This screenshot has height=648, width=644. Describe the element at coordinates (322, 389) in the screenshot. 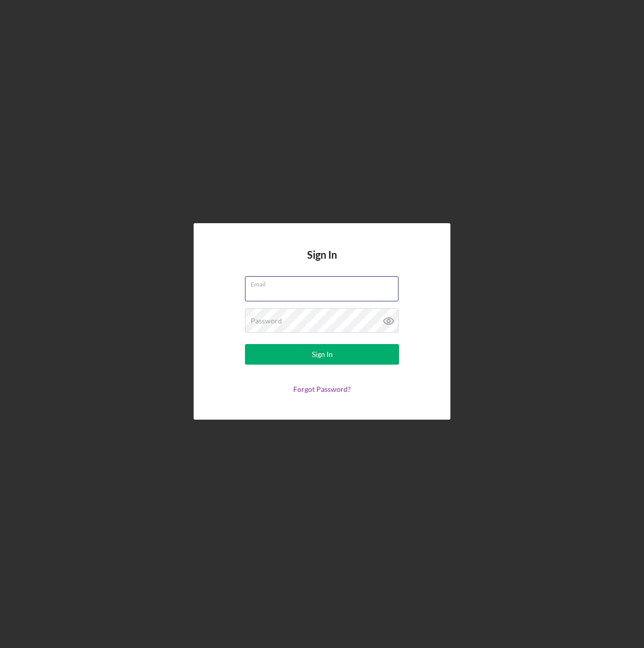

I see `a: Forgot Password?` at that location.